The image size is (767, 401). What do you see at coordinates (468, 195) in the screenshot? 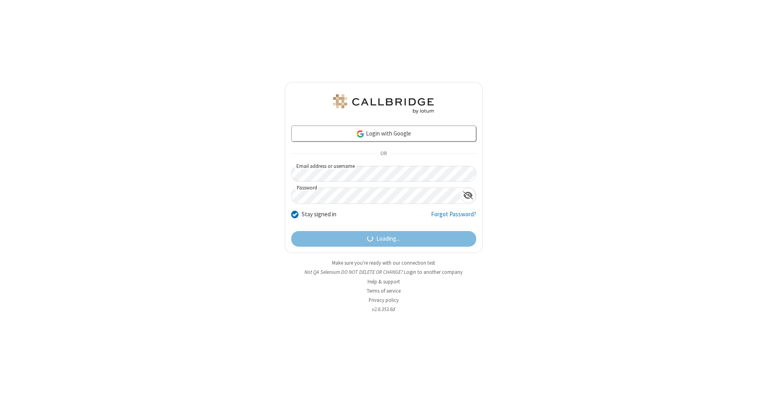
I see `div: Show password` at bounding box center [468, 195].